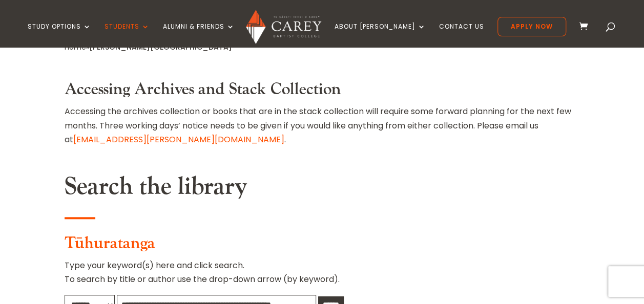 The height and width of the screenshot is (304, 644). I want to click on img: Carey Baptist College, so click(283, 26).